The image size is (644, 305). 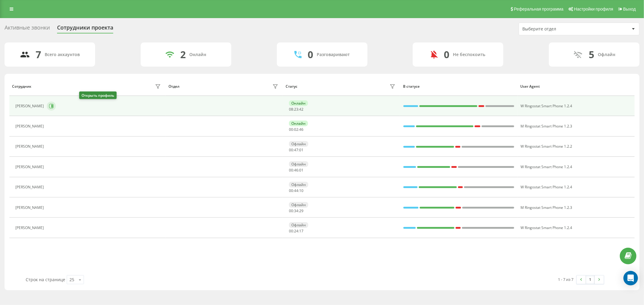 I want to click on div: 2, so click(x=183, y=54).